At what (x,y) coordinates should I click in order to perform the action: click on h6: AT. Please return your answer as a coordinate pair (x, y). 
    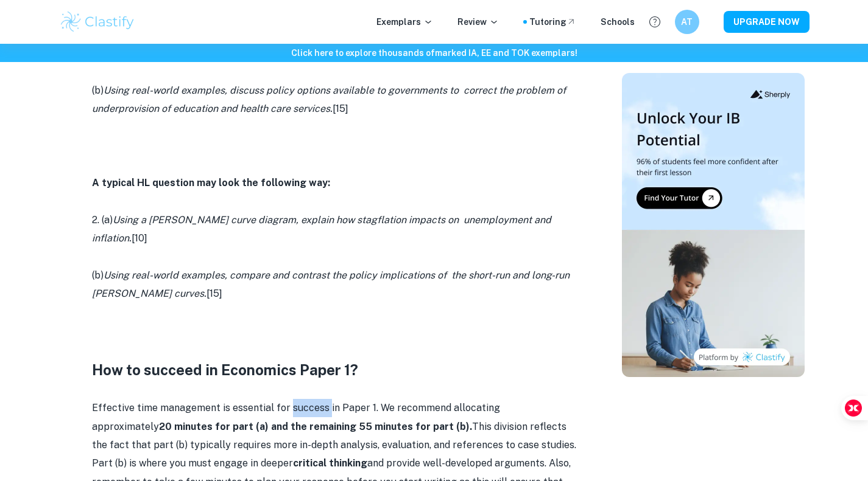
    Looking at the image, I should click on (686, 22).